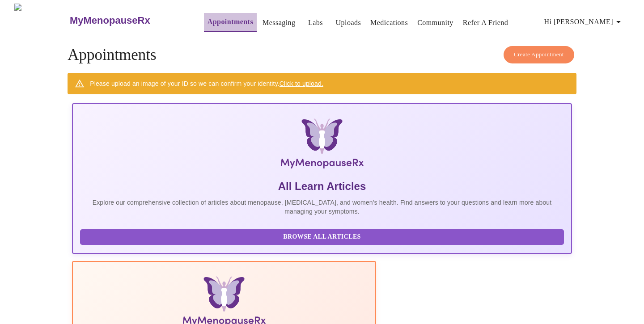  Describe the element at coordinates (486, 23) in the screenshot. I see `button: Refer a Friend` at that location.